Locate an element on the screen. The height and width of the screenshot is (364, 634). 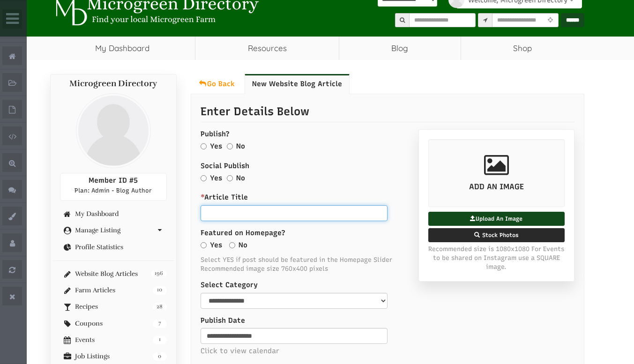
a: 1 Events is located at coordinates (113, 340).